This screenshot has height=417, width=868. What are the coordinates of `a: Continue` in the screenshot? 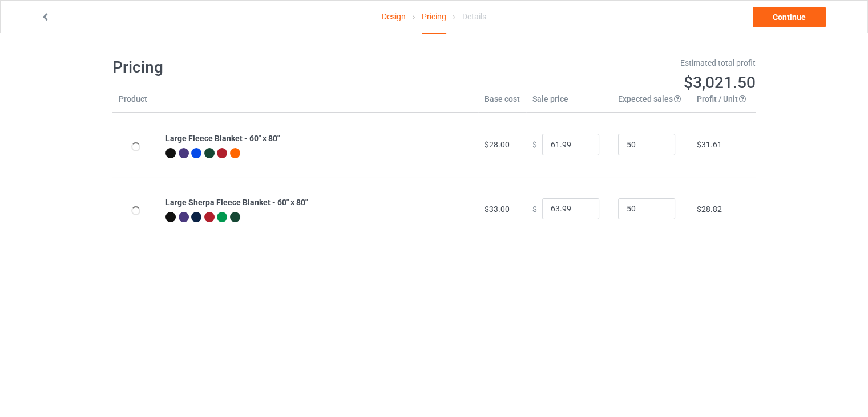 It's located at (790, 17).